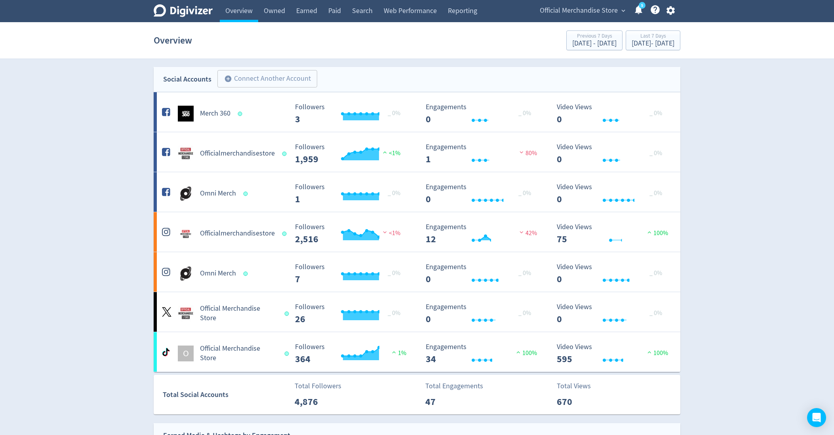  I want to click on p: Total Engagements, so click(454, 386).